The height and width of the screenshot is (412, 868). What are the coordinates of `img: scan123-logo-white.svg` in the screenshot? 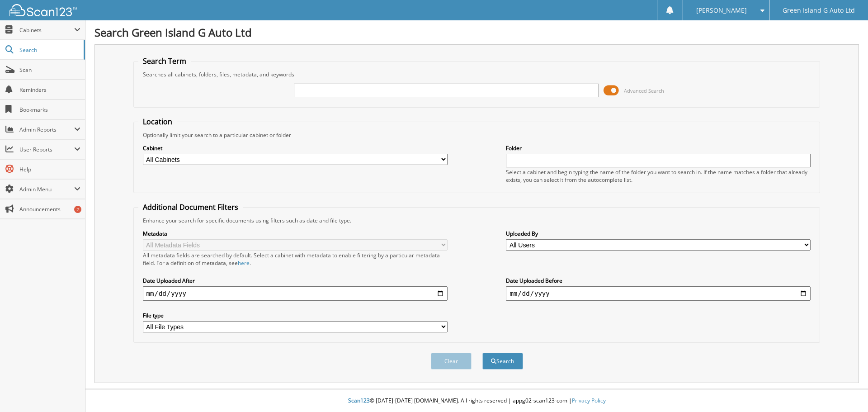 It's located at (43, 10).